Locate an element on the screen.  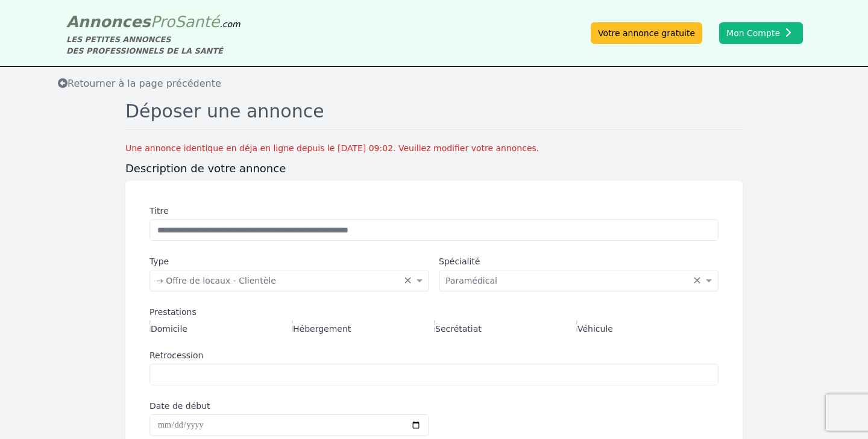
label: Secrétatiat is located at coordinates (458, 328).